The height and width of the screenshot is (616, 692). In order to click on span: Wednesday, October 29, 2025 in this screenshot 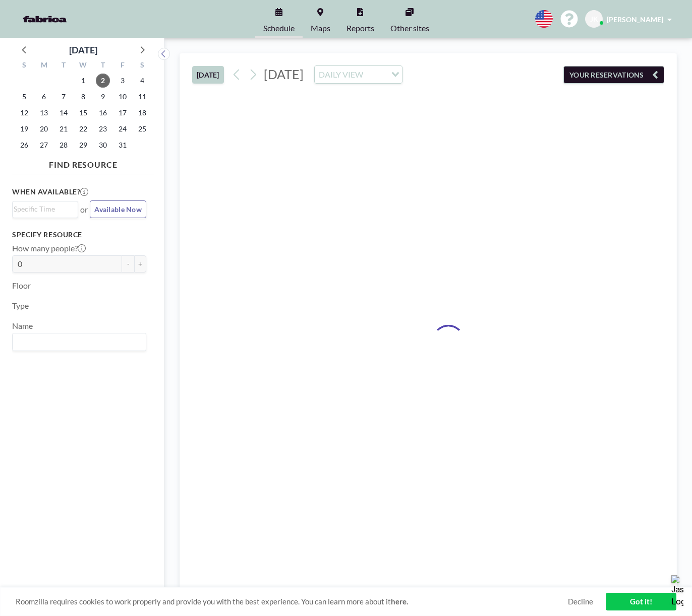, I will do `click(83, 145)`.